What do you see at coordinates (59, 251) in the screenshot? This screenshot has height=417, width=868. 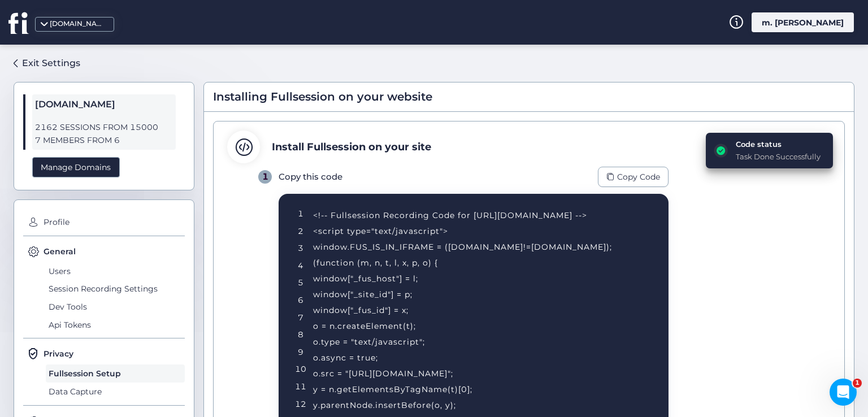 I see `span: General` at bounding box center [59, 251].